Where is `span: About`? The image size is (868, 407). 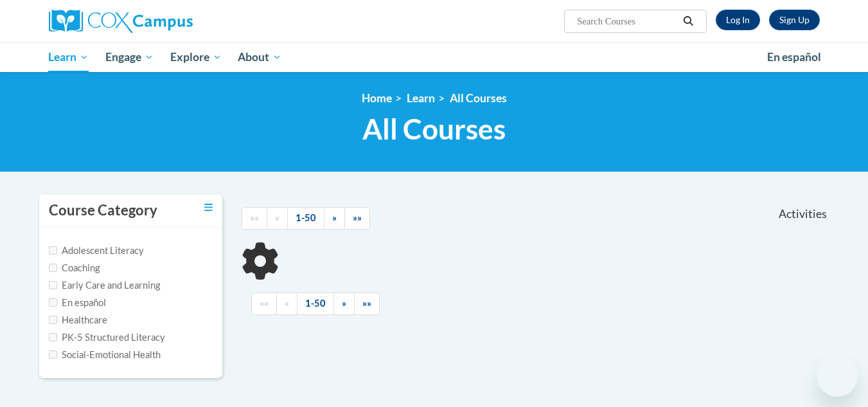
span: About is located at coordinates (260, 57).